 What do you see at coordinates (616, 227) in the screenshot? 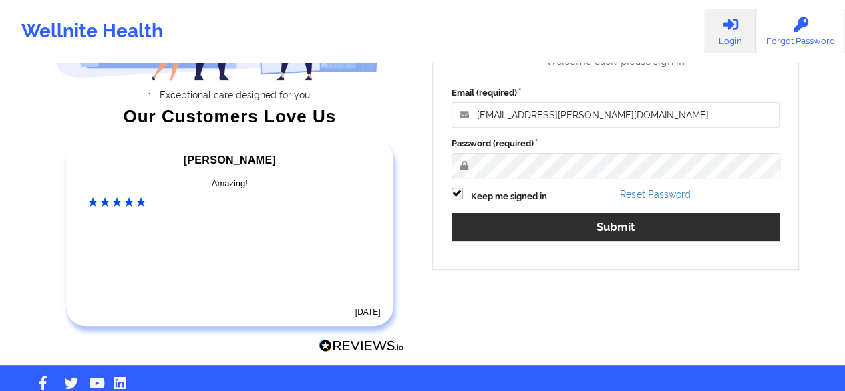
I see `button: Submit` at bounding box center [616, 227].